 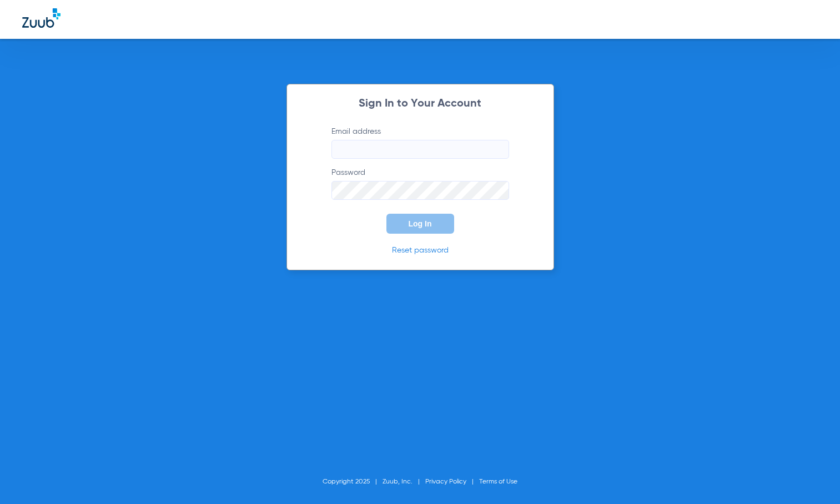 I want to click on span: Log In, so click(x=421, y=224).